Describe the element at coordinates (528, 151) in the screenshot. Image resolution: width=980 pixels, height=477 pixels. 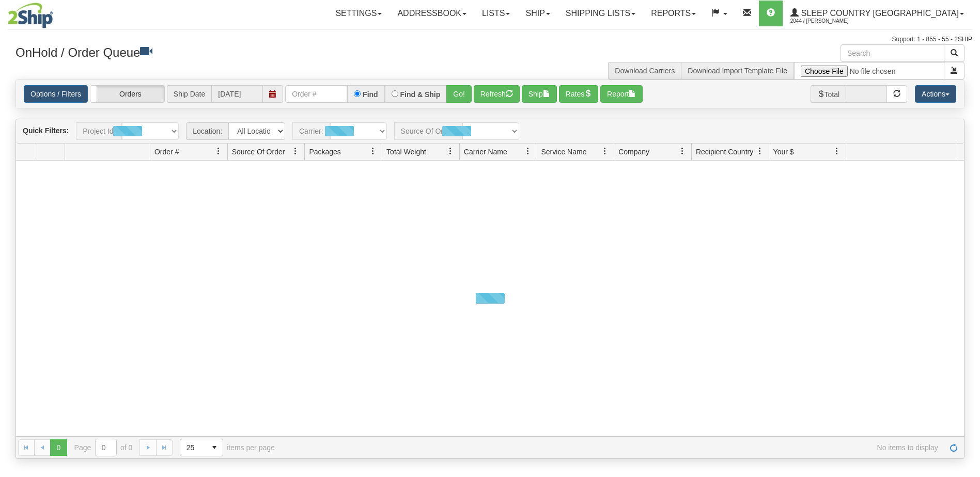
I see `a: Carrier Name filter column settings` at that location.